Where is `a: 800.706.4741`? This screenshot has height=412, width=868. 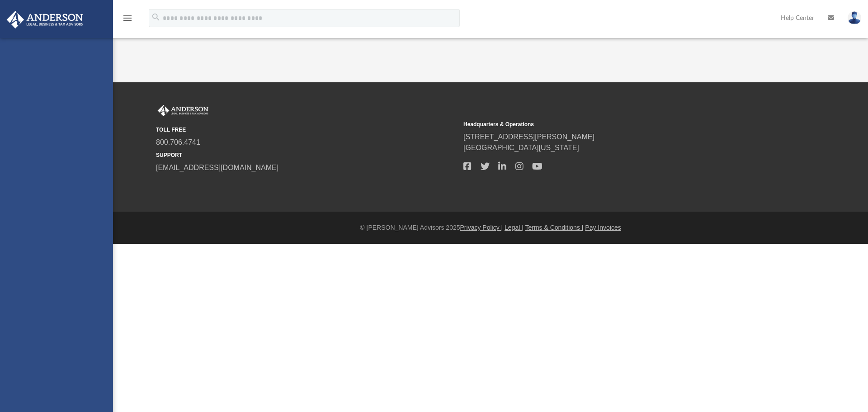 a: 800.706.4741 is located at coordinates (178, 142).